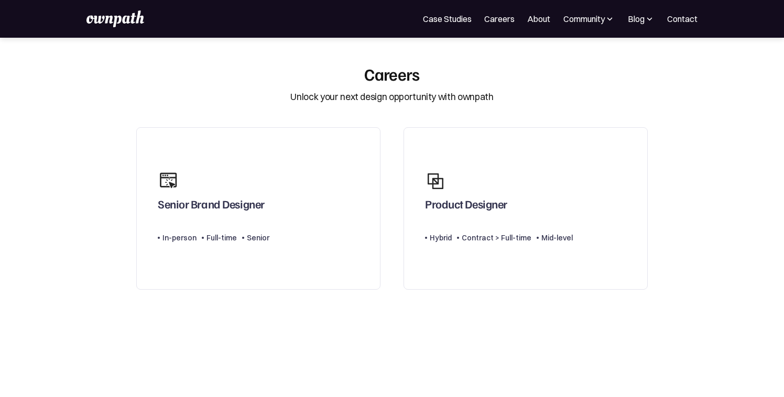 This screenshot has width=784, height=397. I want to click on div: In-person, so click(179, 238).